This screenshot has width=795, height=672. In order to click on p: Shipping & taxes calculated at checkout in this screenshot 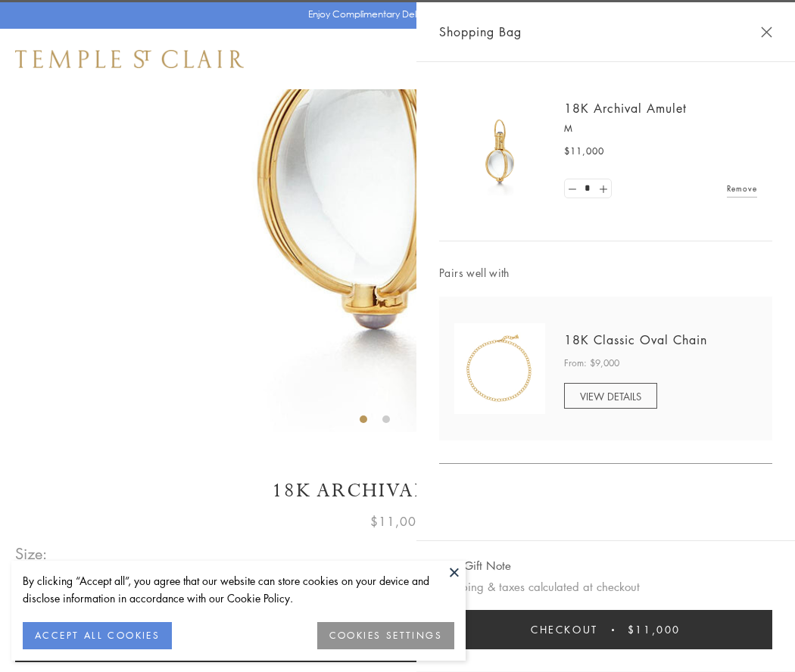, I will do `click(605, 587)`.